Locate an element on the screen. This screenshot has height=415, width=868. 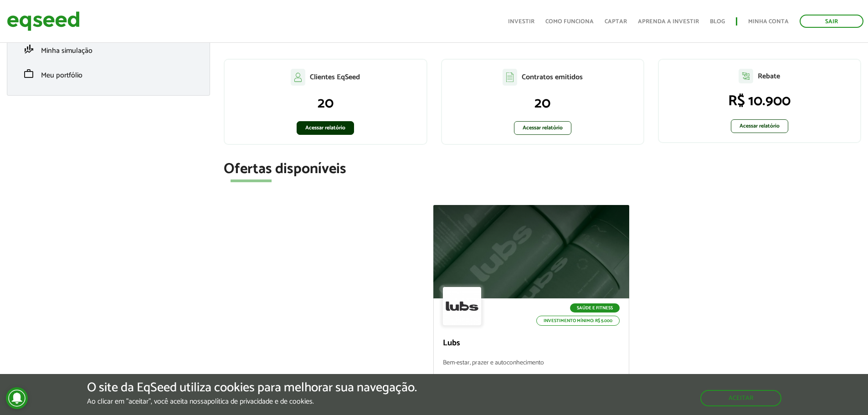
a: finance_modeMinha simulação is located at coordinates (108, 49).